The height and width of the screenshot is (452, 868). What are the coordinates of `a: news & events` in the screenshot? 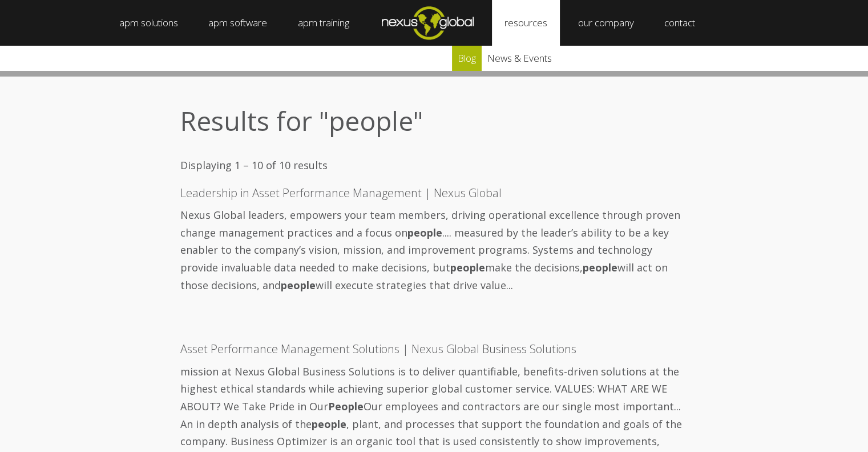 It's located at (519, 58).